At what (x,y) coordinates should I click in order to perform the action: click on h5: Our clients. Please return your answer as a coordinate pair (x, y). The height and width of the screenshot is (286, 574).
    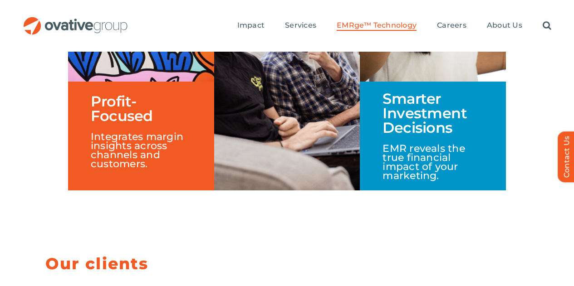
    Looking at the image, I should click on (287, 264).